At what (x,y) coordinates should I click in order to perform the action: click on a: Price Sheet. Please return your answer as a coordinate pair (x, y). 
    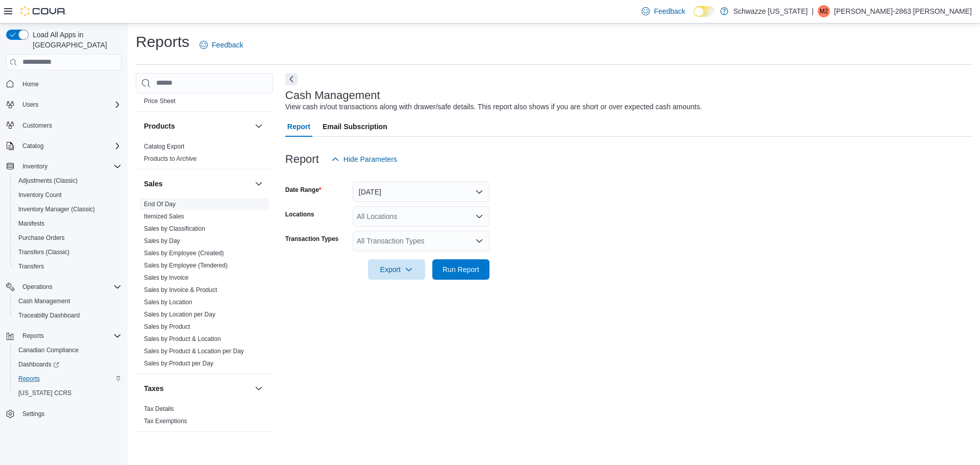
    Looking at the image, I should click on (160, 101).